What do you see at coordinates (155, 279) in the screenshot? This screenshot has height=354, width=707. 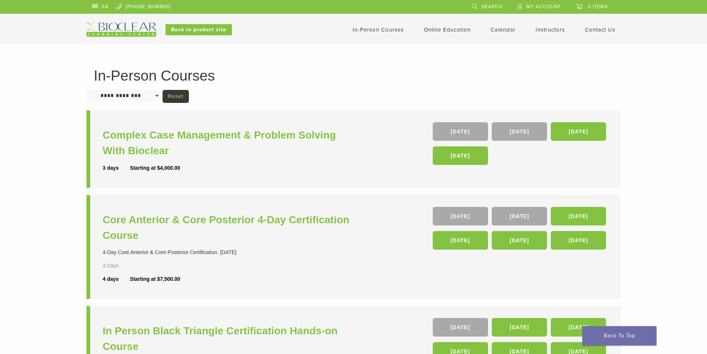 I see `div: Starting at $7,500.00` at bounding box center [155, 279].